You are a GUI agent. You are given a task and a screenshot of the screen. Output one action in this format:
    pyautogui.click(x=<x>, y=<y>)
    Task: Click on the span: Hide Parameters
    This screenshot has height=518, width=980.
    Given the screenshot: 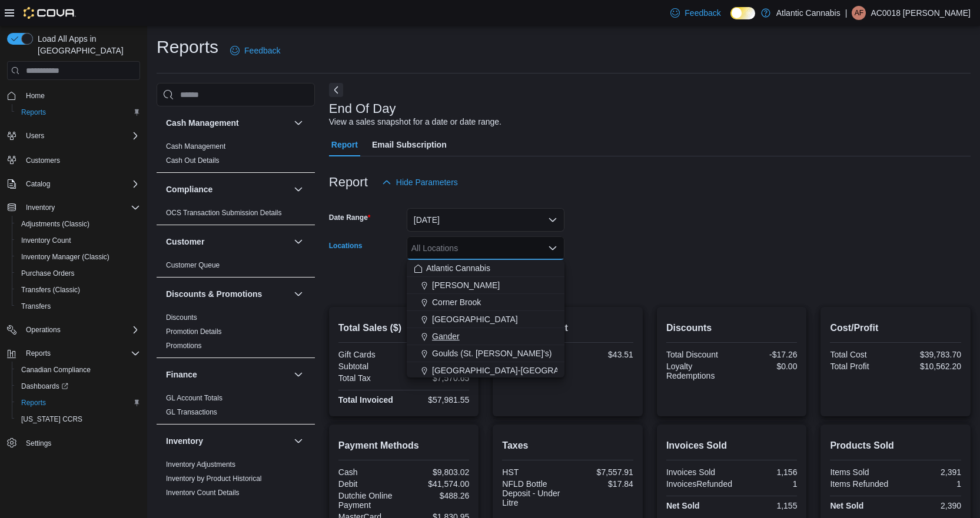 What is the action you would take?
    pyautogui.click(x=426, y=182)
    